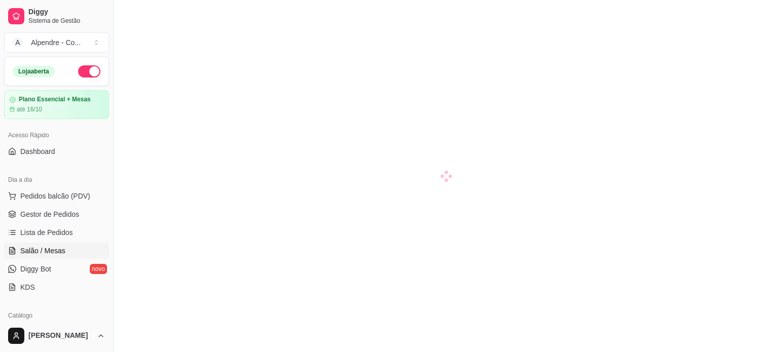 This screenshot has width=779, height=352. What do you see at coordinates (18, 43) in the screenshot?
I see `span: A` at bounding box center [18, 43].